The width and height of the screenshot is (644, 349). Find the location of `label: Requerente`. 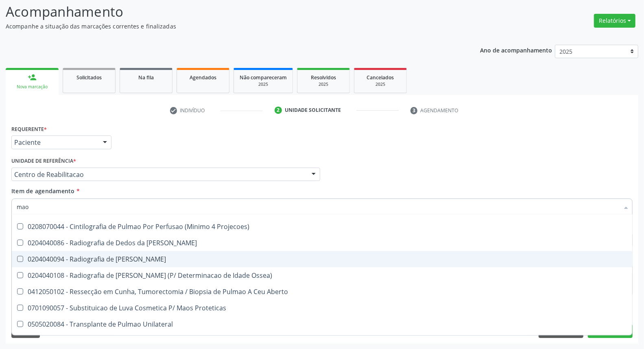

label: Requerente is located at coordinates (29, 129).